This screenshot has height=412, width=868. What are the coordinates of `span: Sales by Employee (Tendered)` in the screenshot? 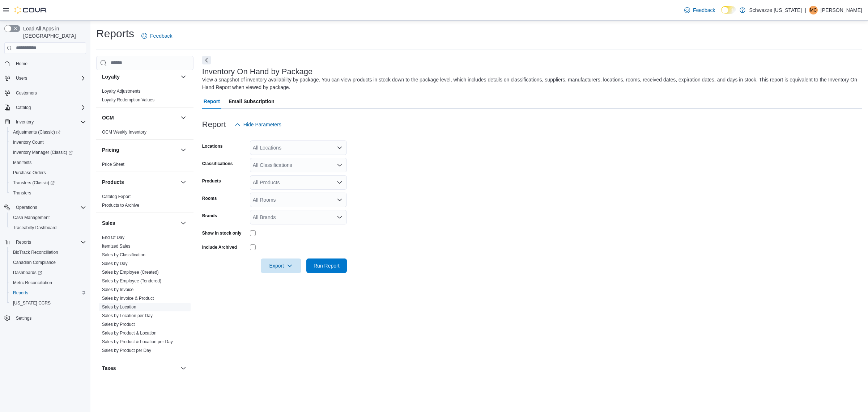 It's located at (132, 281).